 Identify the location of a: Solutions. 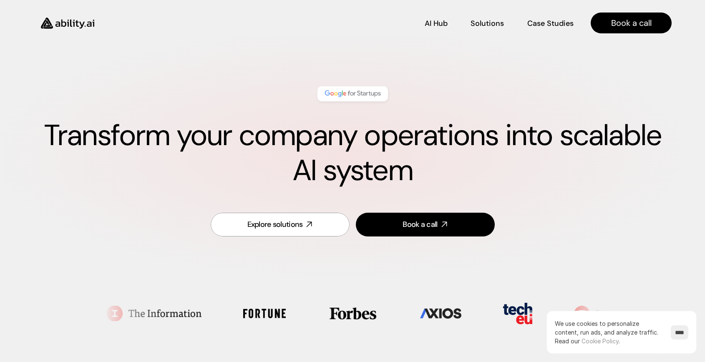
(487, 23).